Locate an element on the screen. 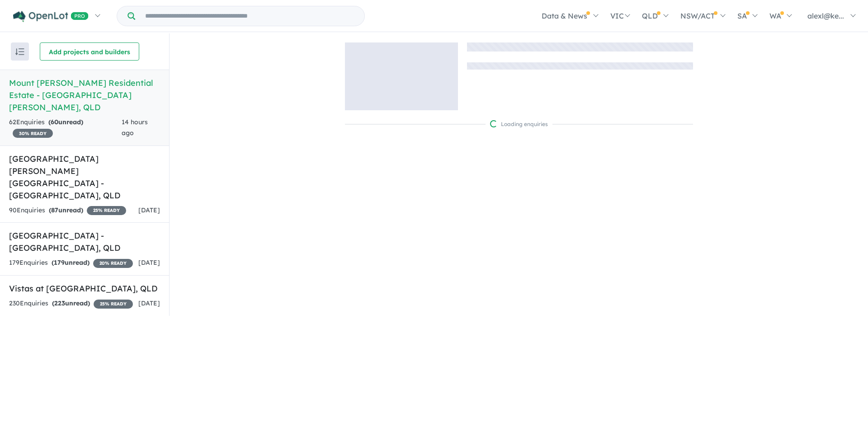 This screenshot has width=868, height=422. div: Loading enquiries is located at coordinates (519, 124).